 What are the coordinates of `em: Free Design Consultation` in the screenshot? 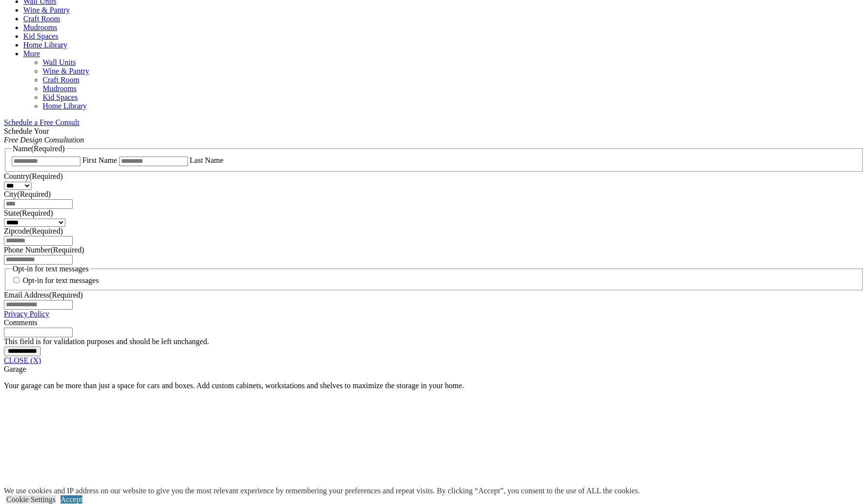 It's located at (44, 140).